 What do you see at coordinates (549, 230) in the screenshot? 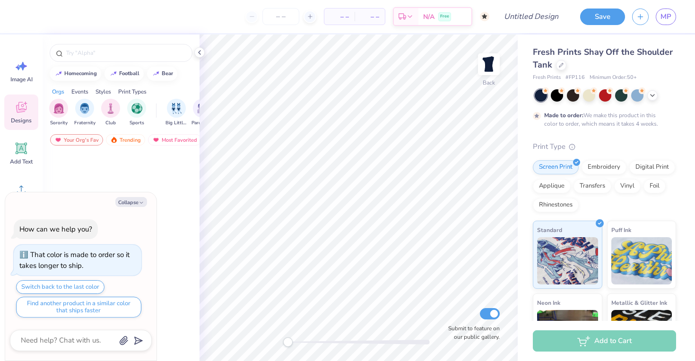
I see `span: Standard` at bounding box center [549, 230].